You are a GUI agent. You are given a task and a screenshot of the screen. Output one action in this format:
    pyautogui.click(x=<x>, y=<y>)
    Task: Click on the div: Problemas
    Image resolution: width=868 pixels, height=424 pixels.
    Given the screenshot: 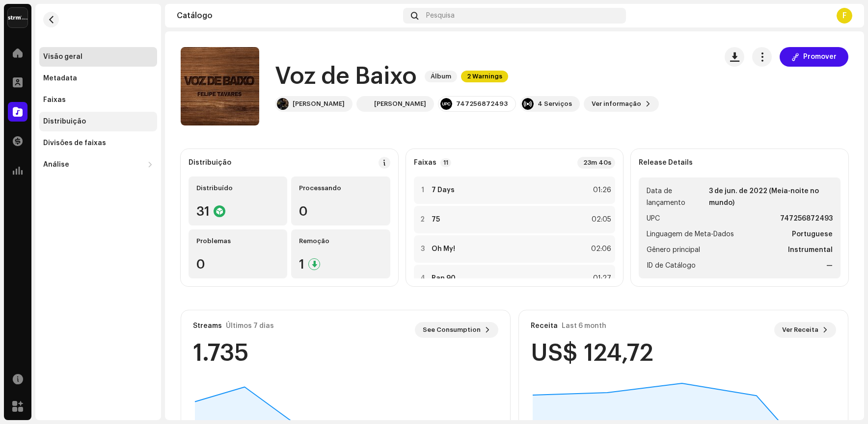 What is the action you would take?
    pyautogui.click(x=238, y=241)
    